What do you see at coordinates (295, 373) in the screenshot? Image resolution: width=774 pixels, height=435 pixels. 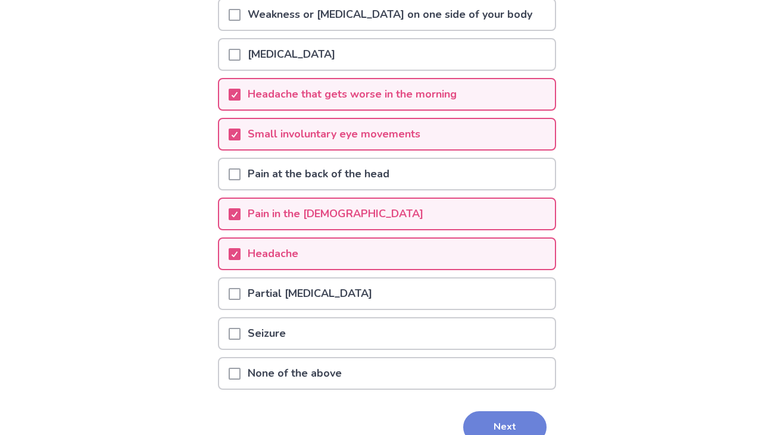 I see `p: None of the above` at bounding box center [295, 373].